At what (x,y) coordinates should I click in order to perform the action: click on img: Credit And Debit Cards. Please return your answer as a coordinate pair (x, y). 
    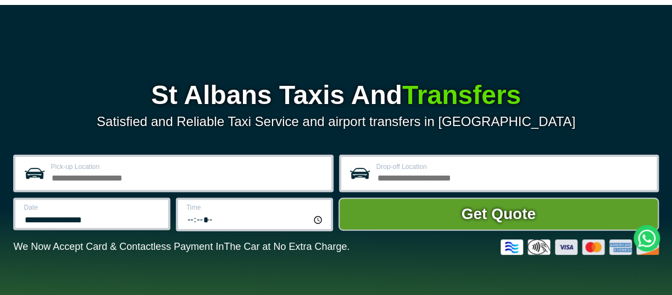
    Looking at the image, I should click on (580, 247).